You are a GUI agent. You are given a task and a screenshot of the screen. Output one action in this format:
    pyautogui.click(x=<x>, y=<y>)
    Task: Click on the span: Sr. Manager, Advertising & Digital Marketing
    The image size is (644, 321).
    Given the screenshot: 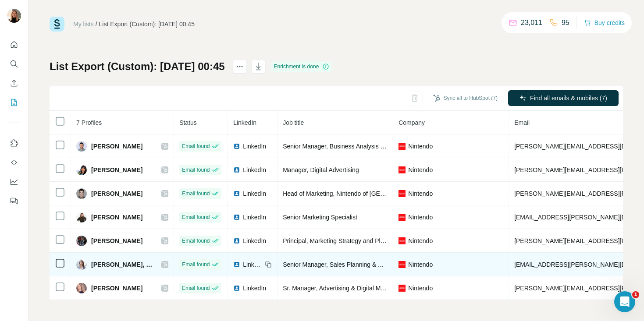 What is the action you would take?
    pyautogui.click(x=342, y=288)
    